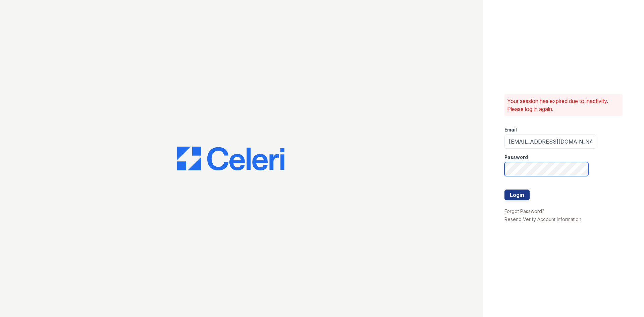 The image size is (644, 317). Describe the element at coordinates (516, 195) in the screenshot. I see `button: Login` at that location.